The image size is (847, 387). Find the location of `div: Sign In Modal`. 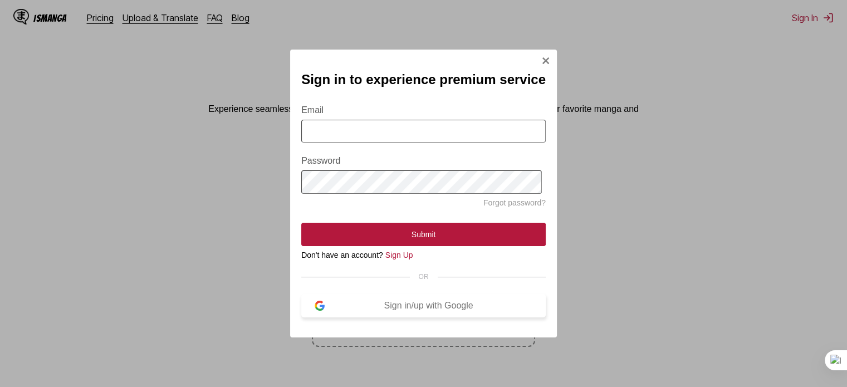

div: Sign In Modal is located at coordinates (423, 193).